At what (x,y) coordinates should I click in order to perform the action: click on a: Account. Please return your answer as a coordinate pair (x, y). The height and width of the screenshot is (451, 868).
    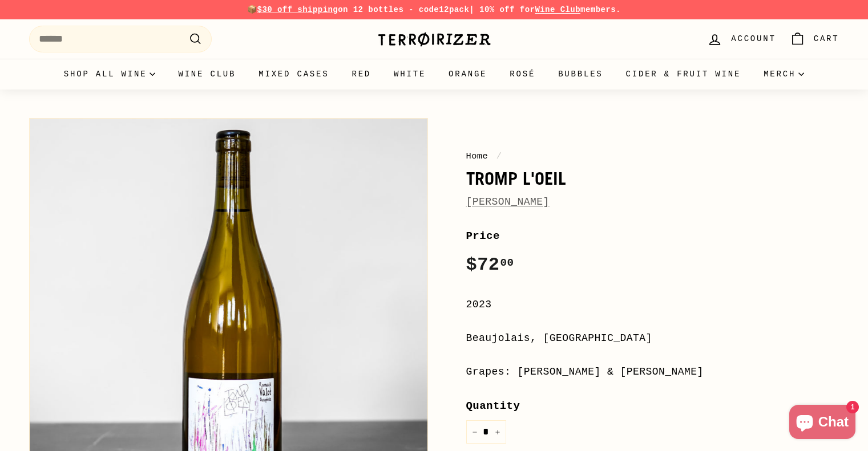
    Looking at the image, I should click on (741, 39).